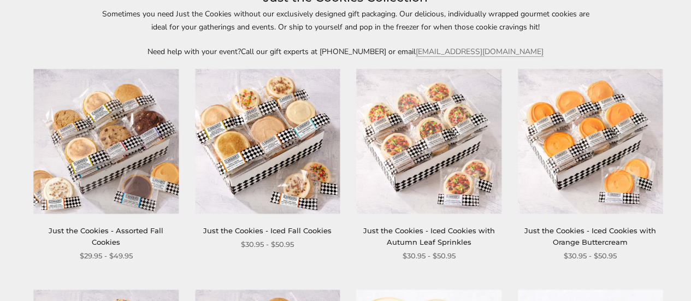  I want to click on span: $29.95 - $49.95, so click(106, 256).